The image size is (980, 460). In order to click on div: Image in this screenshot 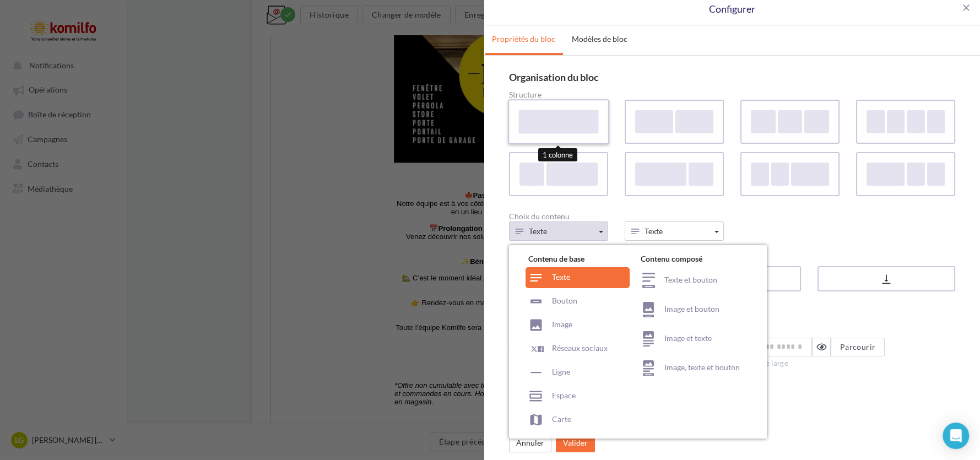, I will do `click(578, 325)`.